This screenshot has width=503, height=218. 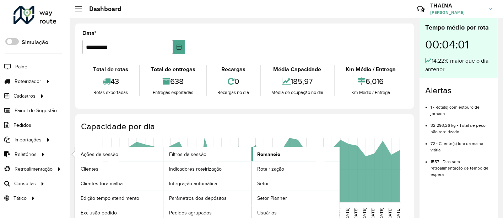 What do you see at coordinates (111, 69) in the screenshot?
I see `div: Total de rotas` at bounding box center [111, 69].